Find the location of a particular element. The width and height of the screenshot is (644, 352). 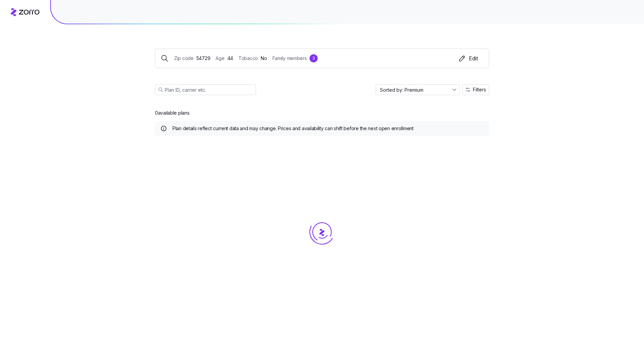

input: Sort by is located at coordinates (417, 90).